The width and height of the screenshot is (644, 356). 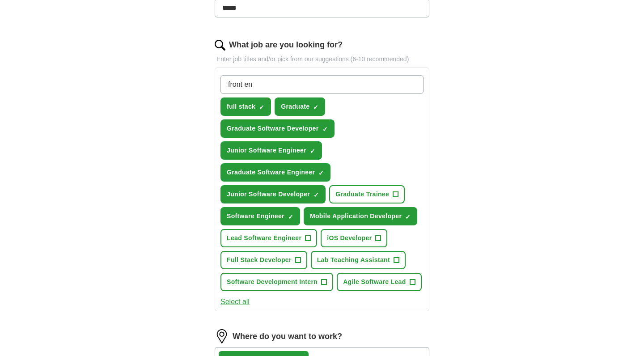 What do you see at coordinates (277, 128) in the screenshot?
I see `button: Graduate Software Developer✓` at bounding box center [277, 128].